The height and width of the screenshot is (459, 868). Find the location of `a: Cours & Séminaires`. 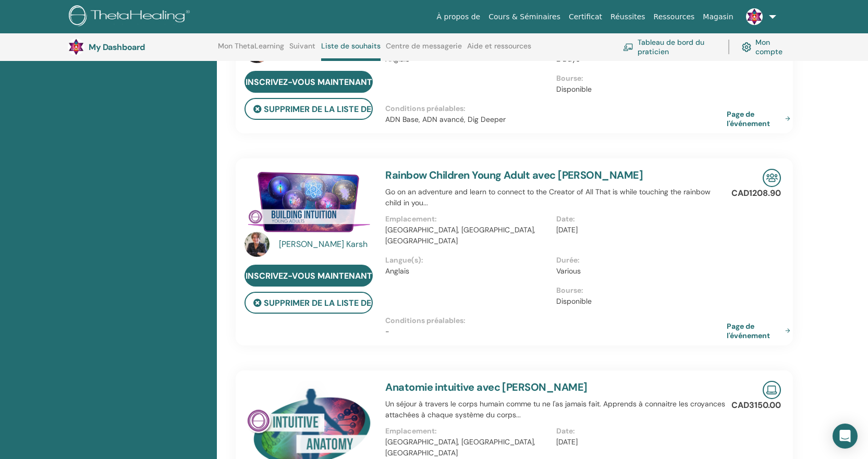

a: Cours & Séminaires is located at coordinates (524, 17).